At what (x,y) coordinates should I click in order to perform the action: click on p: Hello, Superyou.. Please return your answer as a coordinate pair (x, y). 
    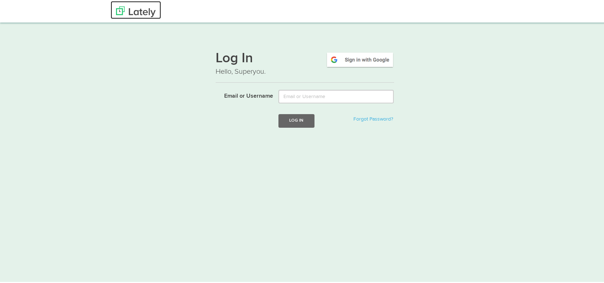
    Looking at the image, I should click on (305, 70).